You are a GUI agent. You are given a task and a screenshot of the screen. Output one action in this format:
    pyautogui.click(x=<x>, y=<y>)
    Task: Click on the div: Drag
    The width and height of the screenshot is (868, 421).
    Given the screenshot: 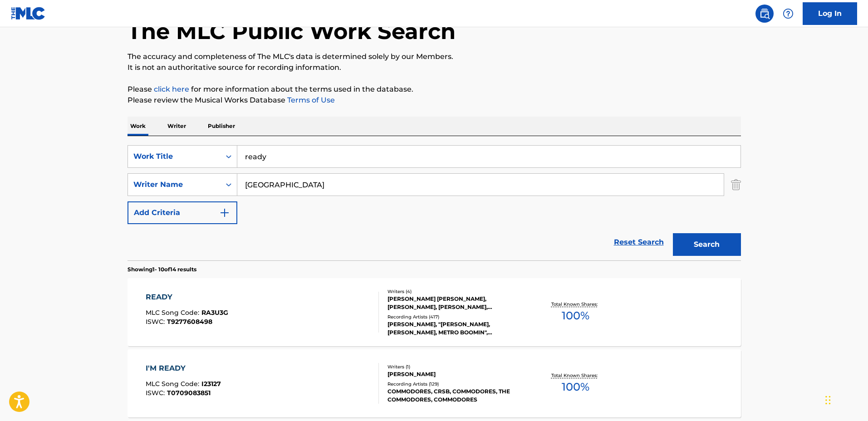 What is the action you would take?
    pyautogui.click(x=828, y=400)
    